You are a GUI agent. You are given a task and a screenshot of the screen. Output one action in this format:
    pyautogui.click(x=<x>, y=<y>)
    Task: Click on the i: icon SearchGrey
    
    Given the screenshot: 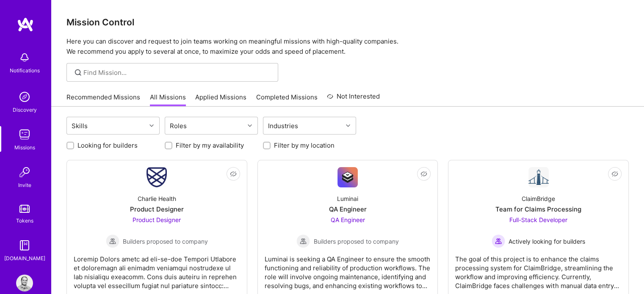 What is the action you would take?
    pyautogui.click(x=78, y=72)
    